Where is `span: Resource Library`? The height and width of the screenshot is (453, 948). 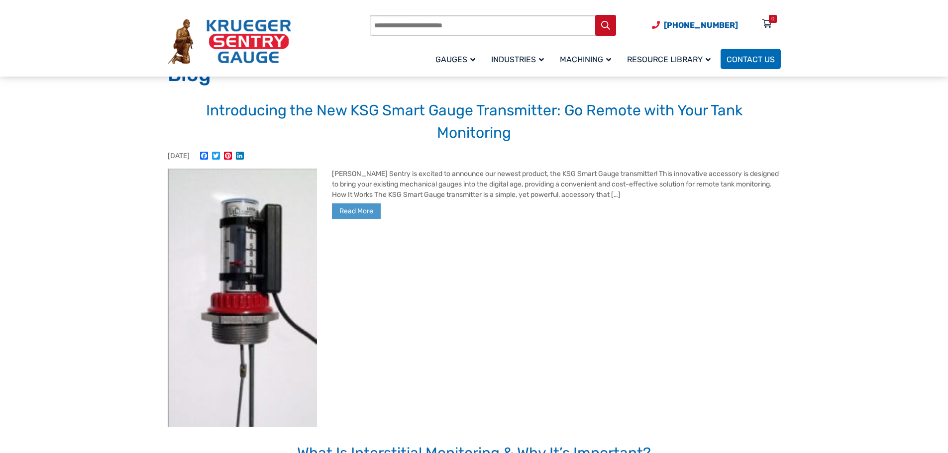
span: Resource Library is located at coordinates (669, 59).